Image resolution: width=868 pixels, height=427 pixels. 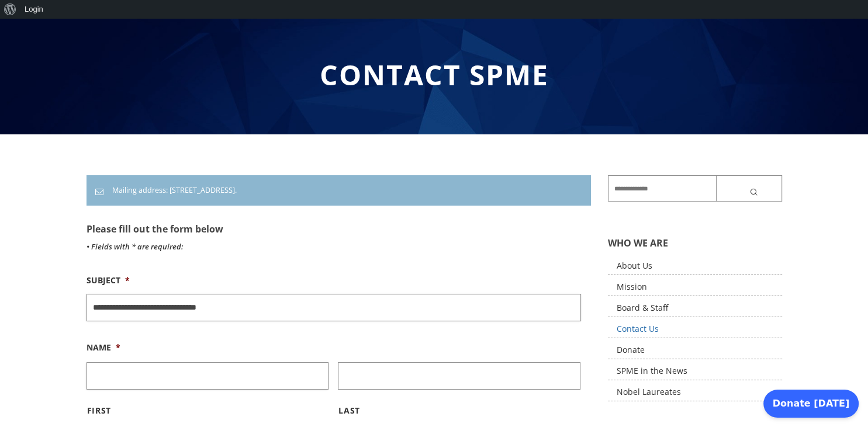 What do you see at coordinates (135, 246) in the screenshot?
I see `em: • Fields with * are required:` at bounding box center [135, 246].